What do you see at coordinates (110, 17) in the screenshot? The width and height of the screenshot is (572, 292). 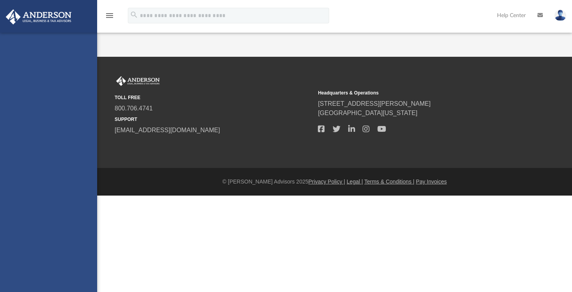 I see `a: menu` at bounding box center [110, 17].